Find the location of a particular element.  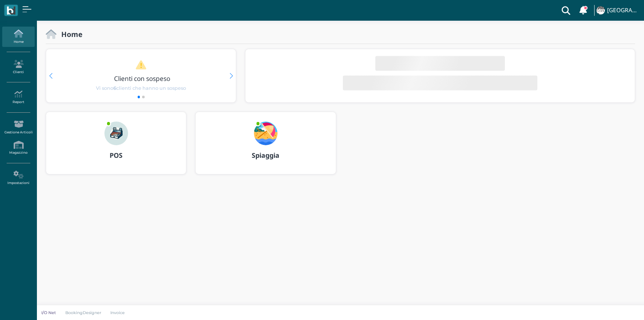

div: 1 / 2 is located at coordinates (141, 76).